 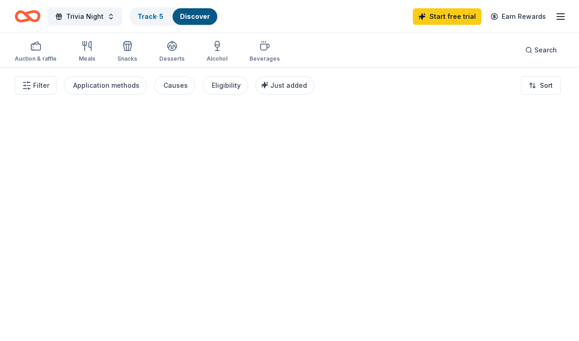 I want to click on button: Filter, so click(x=35, y=86).